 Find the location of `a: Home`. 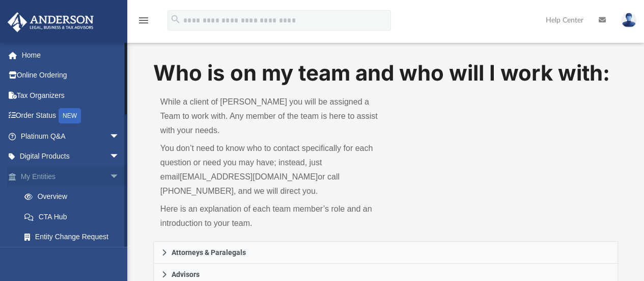

a: Home is located at coordinates (71, 55).